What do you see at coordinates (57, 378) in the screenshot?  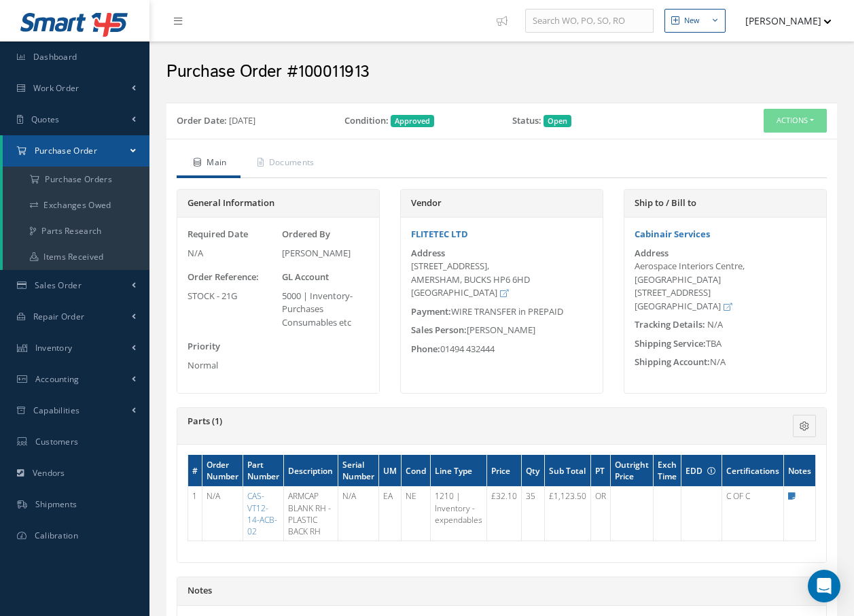 I see `span: Accounting` at bounding box center [57, 378].